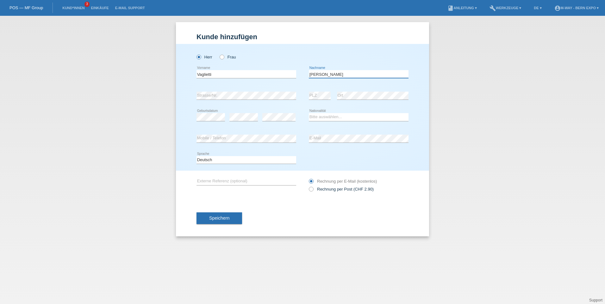 The image size is (605, 304). I want to click on a: account_circlem-way - Bern Expo ▾, so click(576, 8).